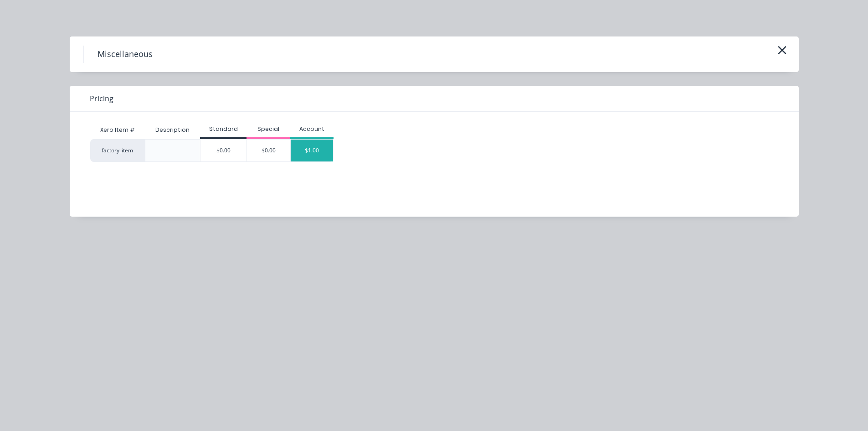 This screenshot has height=431, width=868. Describe the element at coordinates (269, 129) in the screenshot. I see `div: Special` at that location.